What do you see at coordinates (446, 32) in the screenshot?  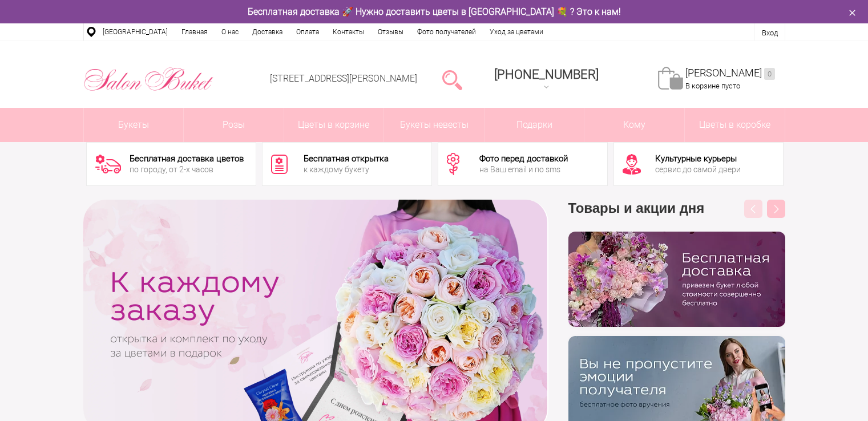 I see `a: Фото получателей` at bounding box center [446, 32].